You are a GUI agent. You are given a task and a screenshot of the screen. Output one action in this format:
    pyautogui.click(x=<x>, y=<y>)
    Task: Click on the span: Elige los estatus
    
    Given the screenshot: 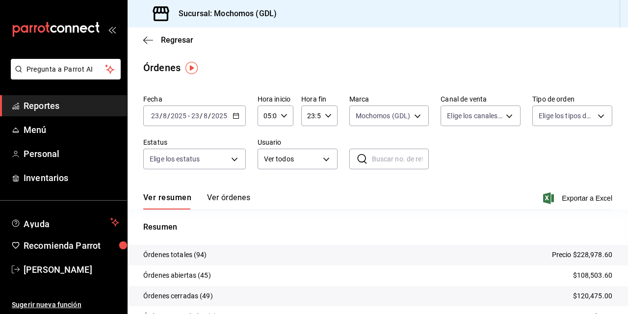 What is the action you would take?
    pyautogui.click(x=175, y=159)
    